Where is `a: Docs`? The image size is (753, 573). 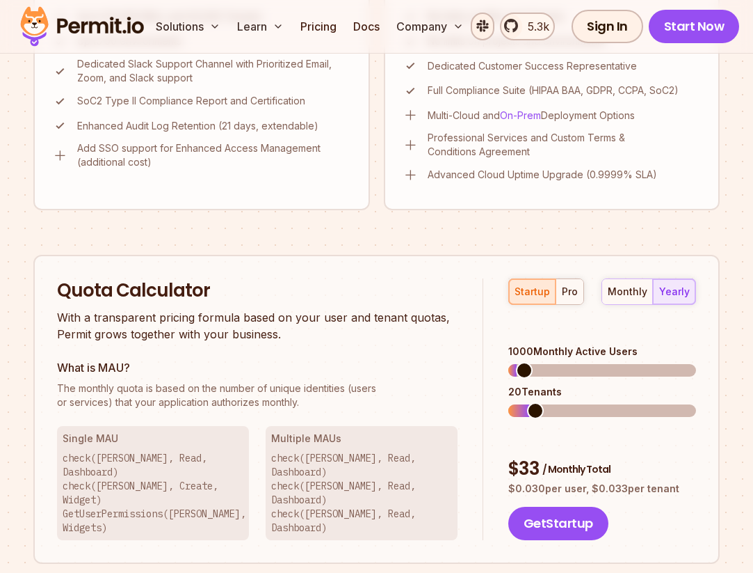 a: Docs is located at coordinates (367, 26).